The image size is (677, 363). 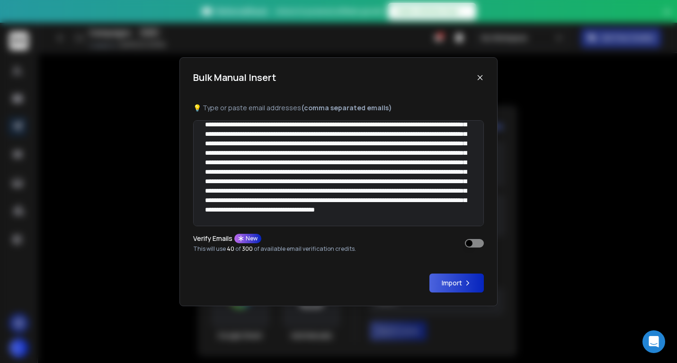 I want to click on p: Verify Emails, so click(x=213, y=239).